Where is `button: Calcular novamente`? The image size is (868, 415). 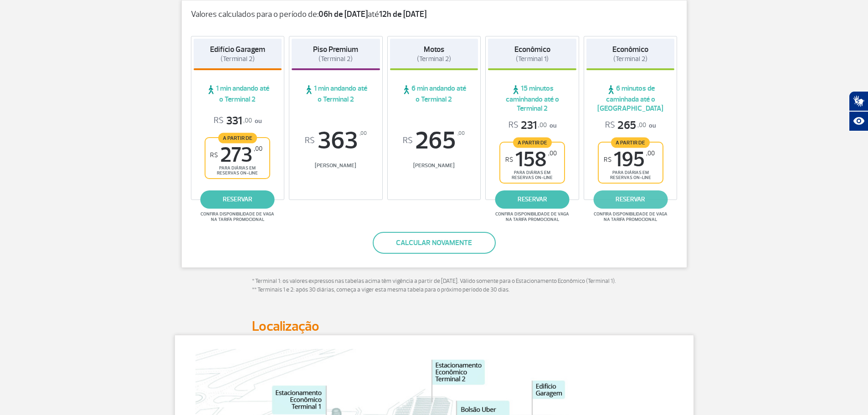
button: Calcular novamente is located at coordinates (434, 243).